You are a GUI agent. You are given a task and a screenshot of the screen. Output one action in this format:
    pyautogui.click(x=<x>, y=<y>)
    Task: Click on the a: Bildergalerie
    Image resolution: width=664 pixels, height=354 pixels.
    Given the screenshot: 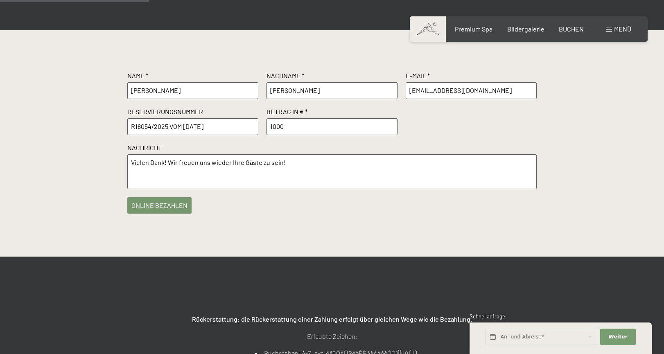 What is the action you would take?
    pyautogui.click(x=525, y=29)
    